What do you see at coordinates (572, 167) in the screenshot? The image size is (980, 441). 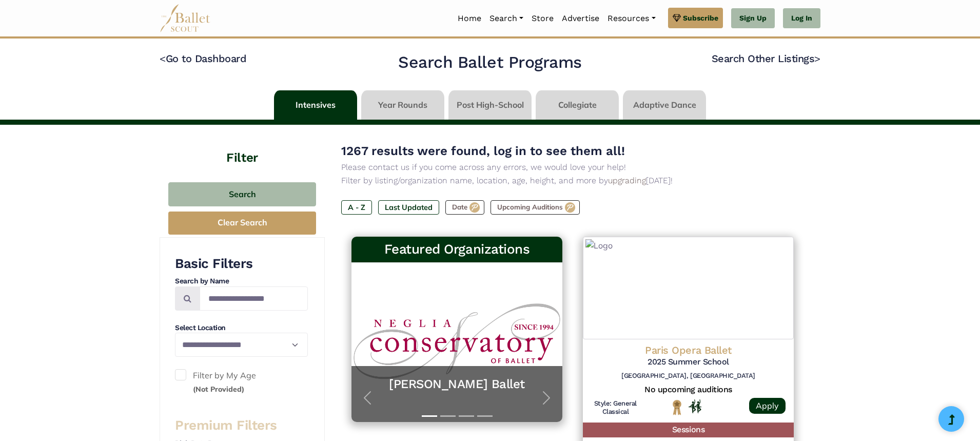 I see `p: Please contact us if you come across any errors, we would love your help!` at bounding box center [572, 167].